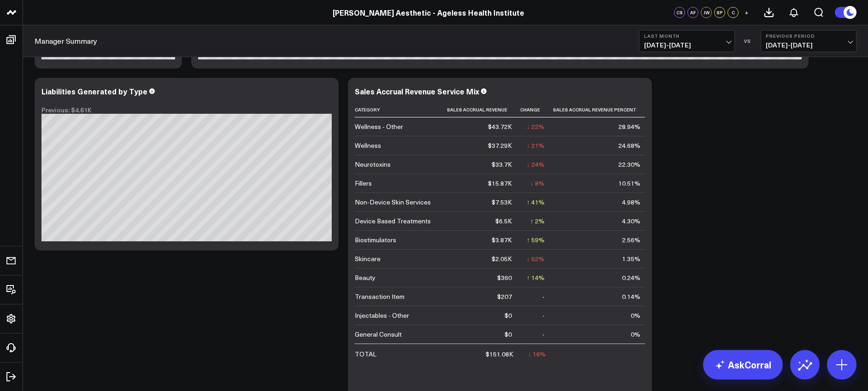 This screenshot has height=391, width=868. What do you see at coordinates (632, 240) in the screenshot?
I see `div: 2.56%` at bounding box center [632, 240].